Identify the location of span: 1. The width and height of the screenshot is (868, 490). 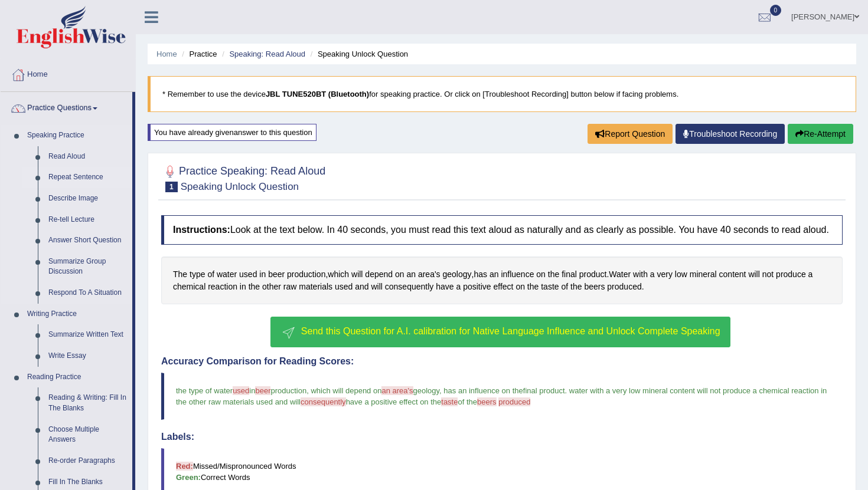
(172, 187).